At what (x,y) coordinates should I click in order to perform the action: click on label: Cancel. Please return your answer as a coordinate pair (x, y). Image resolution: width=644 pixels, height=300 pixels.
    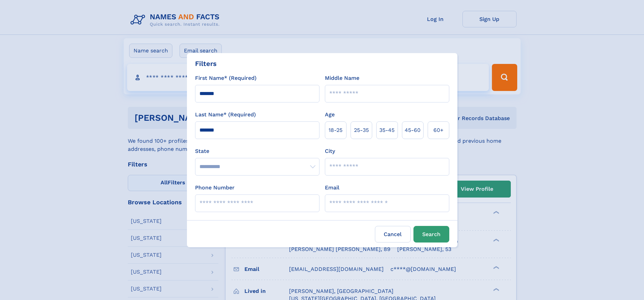
    Looking at the image, I should click on (393, 234).